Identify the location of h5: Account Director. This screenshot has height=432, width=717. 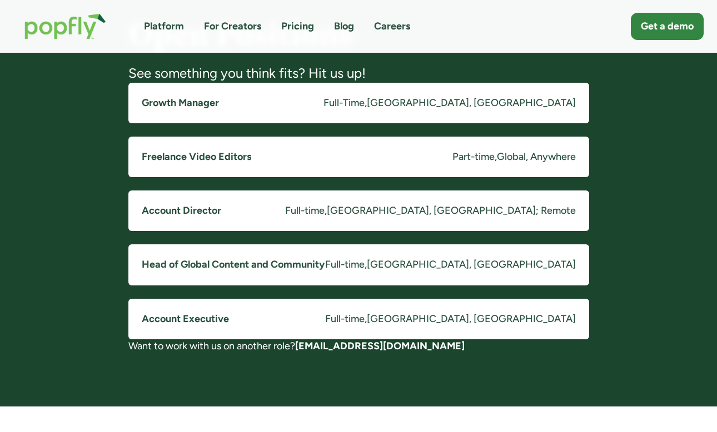
(181, 211).